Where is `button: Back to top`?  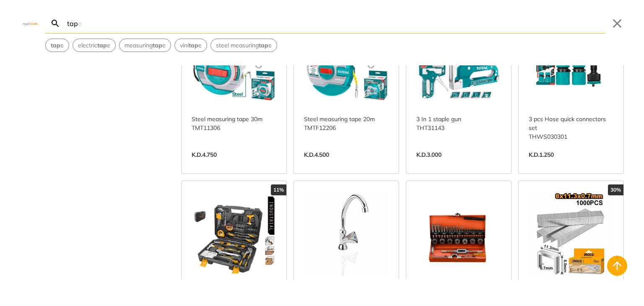
button: Back to top is located at coordinates (617, 266).